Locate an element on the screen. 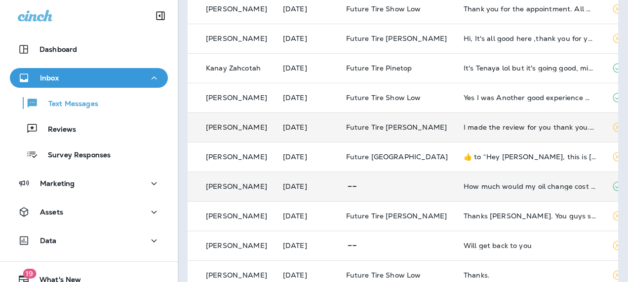  p: Aug 18, 2025 11:46 AM is located at coordinates (306, 216).